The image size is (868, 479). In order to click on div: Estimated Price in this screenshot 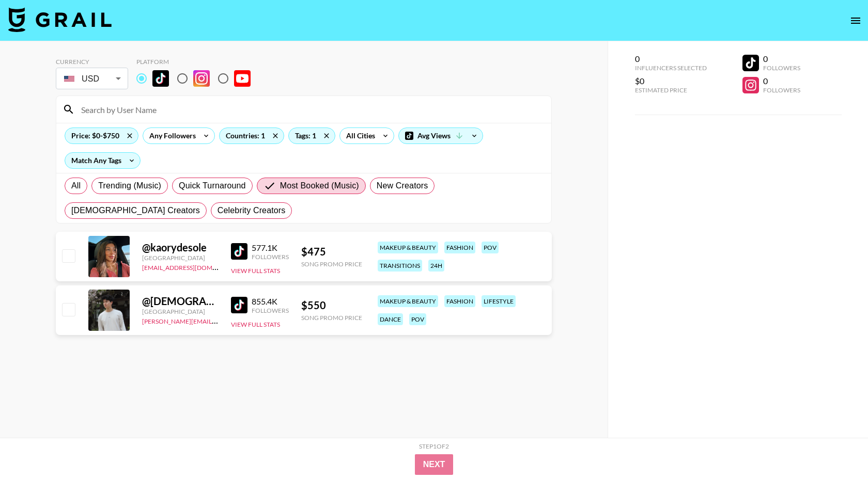, I will do `click(671, 90)`.